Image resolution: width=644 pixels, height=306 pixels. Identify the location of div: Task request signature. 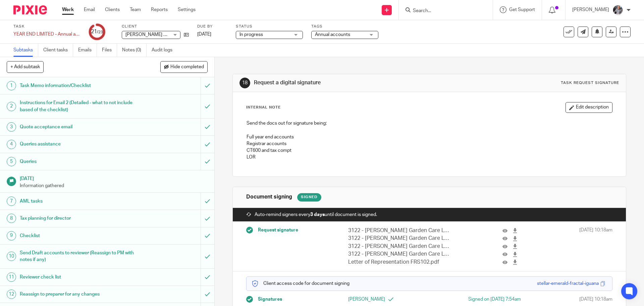
(590, 83).